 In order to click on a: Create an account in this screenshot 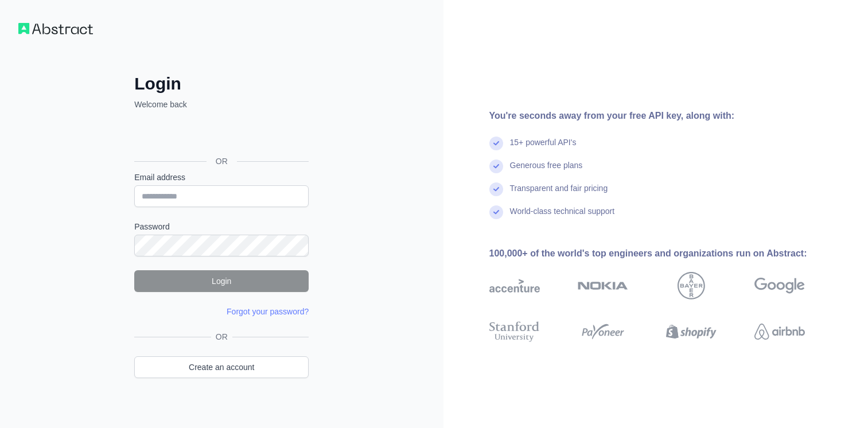, I will do `click(222, 368)`.